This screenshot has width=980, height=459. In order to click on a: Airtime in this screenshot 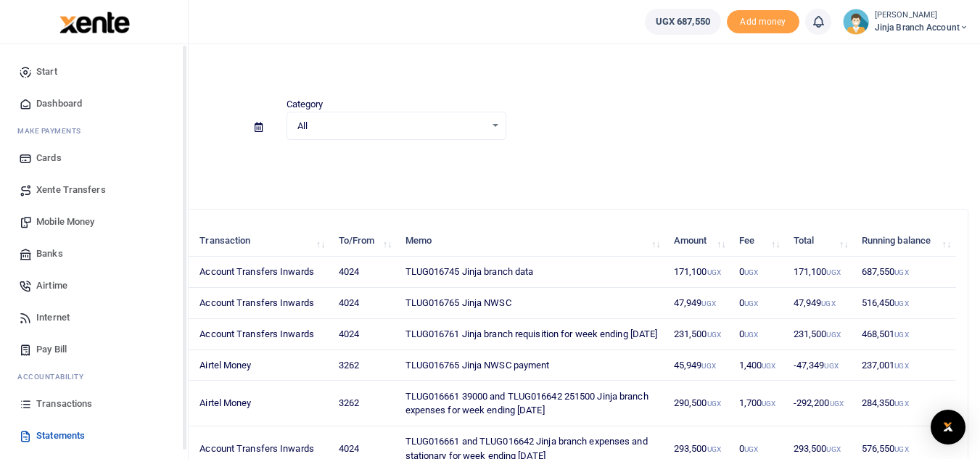, I will do `click(94, 286)`.